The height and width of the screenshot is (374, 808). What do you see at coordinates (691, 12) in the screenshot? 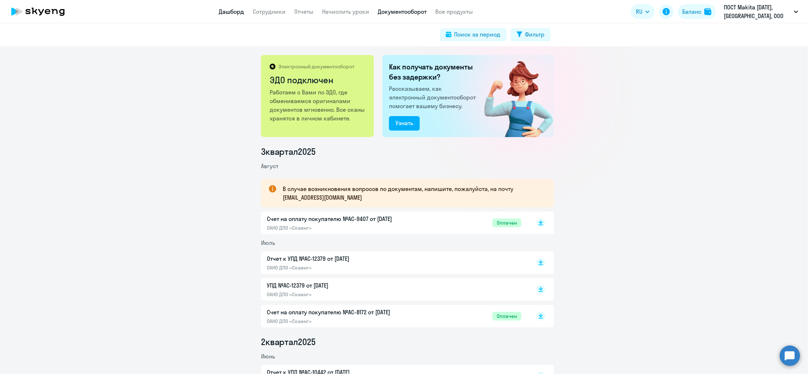
I see `div: Баланс` at bounding box center [691, 12].